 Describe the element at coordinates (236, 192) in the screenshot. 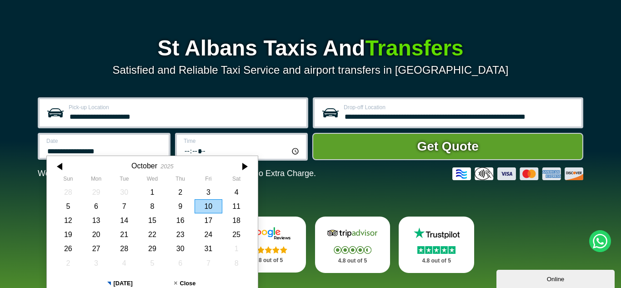

I see `div: 04 October 2025` at that location.